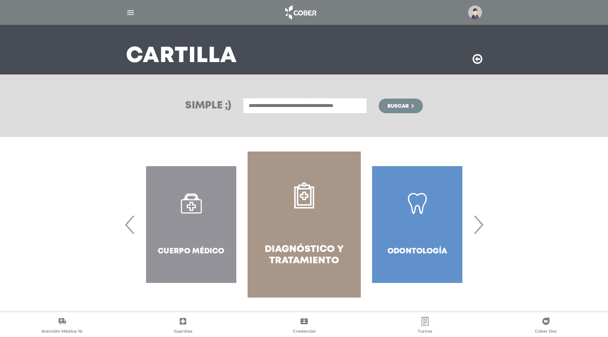 The image size is (608, 337). Describe the element at coordinates (401, 106) in the screenshot. I see `button: Buscar` at that location.